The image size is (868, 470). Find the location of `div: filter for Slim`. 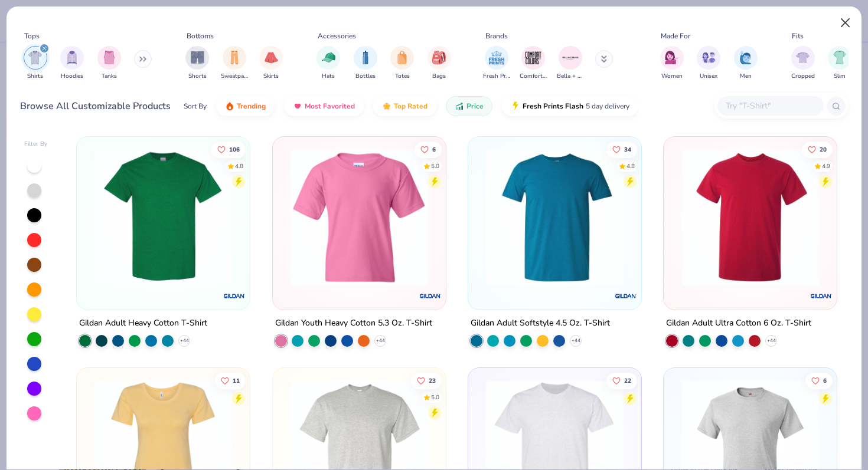

div: filter for Slim is located at coordinates (840, 63).